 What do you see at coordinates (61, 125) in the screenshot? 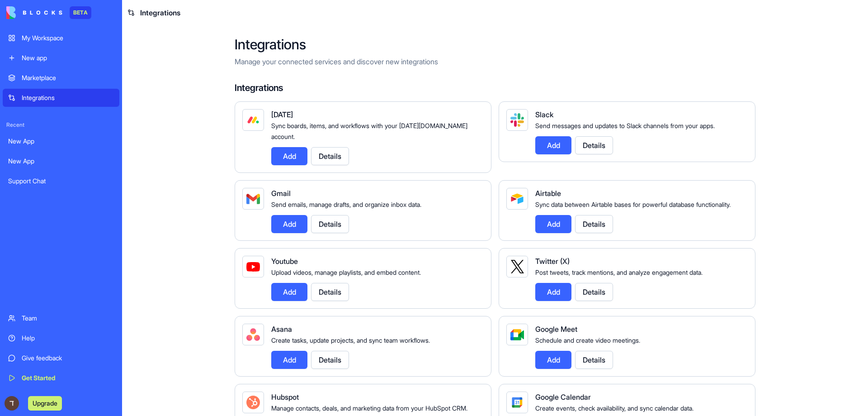
I see `span: Recent` at bounding box center [61, 125].